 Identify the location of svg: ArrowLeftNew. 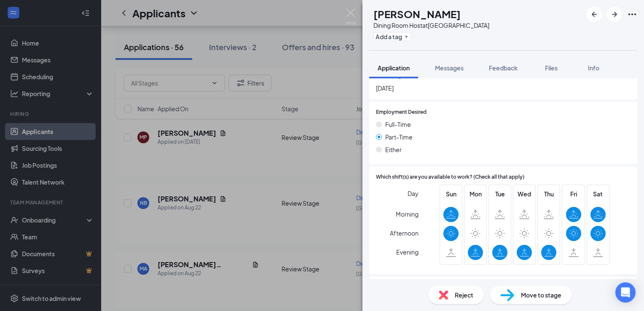
(594, 14).